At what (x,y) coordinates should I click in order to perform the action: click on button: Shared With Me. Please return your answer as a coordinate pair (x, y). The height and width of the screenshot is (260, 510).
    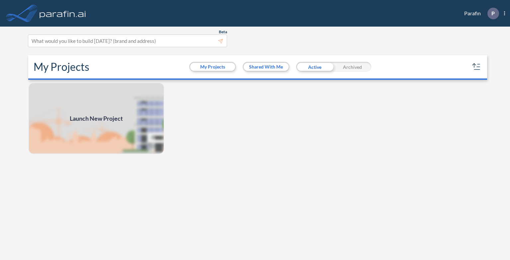
    Looking at the image, I should click on (266, 67).